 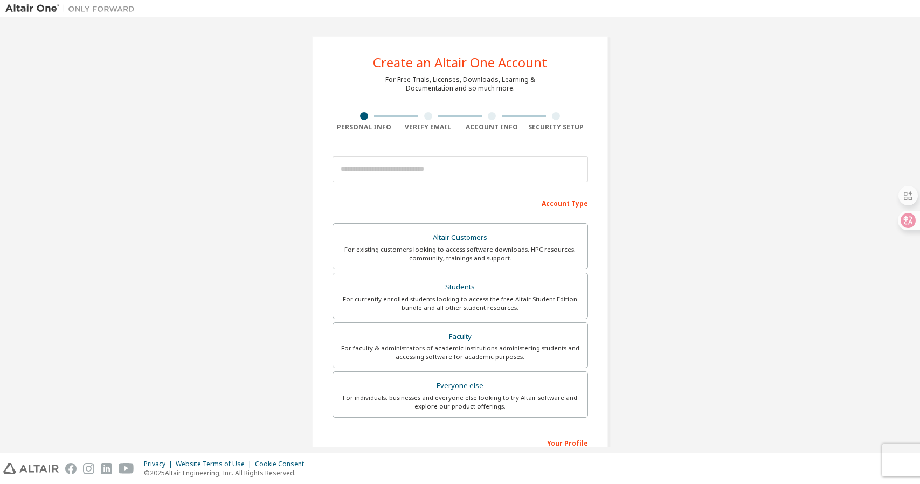 What do you see at coordinates (126, 468) in the screenshot?
I see `img: youtube.svg` at bounding box center [126, 468].